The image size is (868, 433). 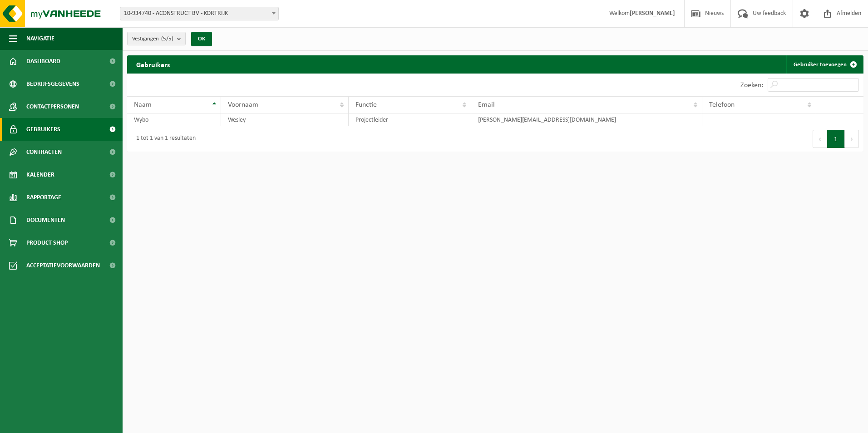 I want to click on button: Previous, so click(x=820, y=139).